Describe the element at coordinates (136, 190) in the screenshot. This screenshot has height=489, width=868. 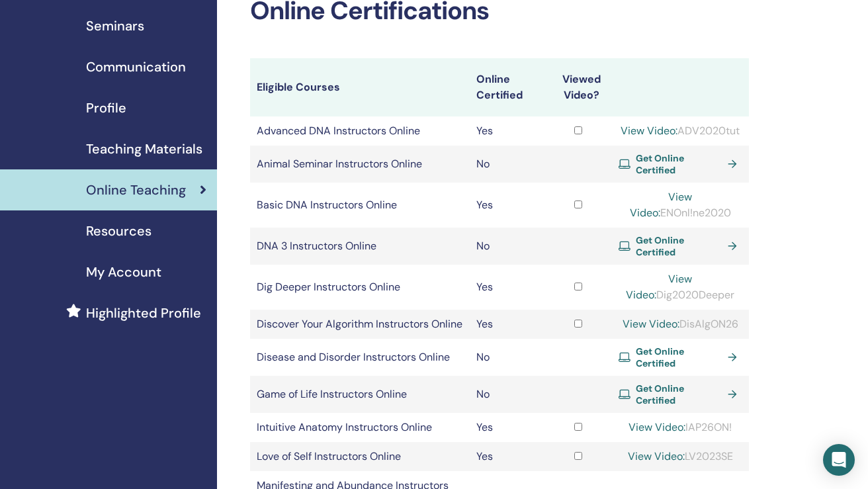
I see `span: Online Teaching` at that location.